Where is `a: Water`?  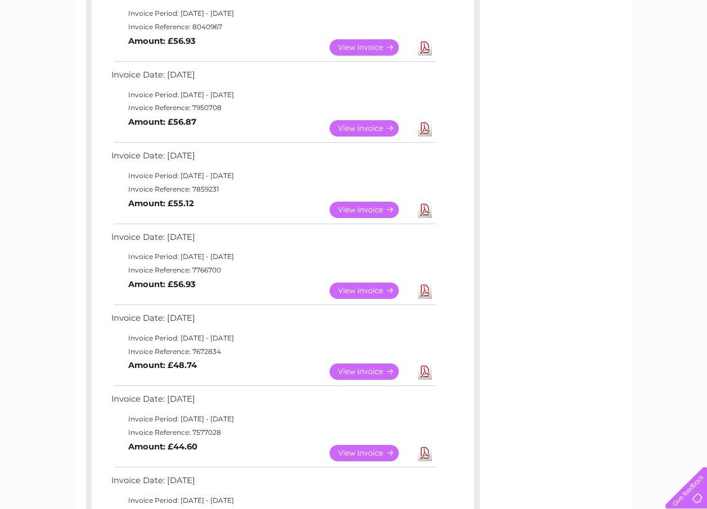 a: Water is located at coordinates (519, 52).